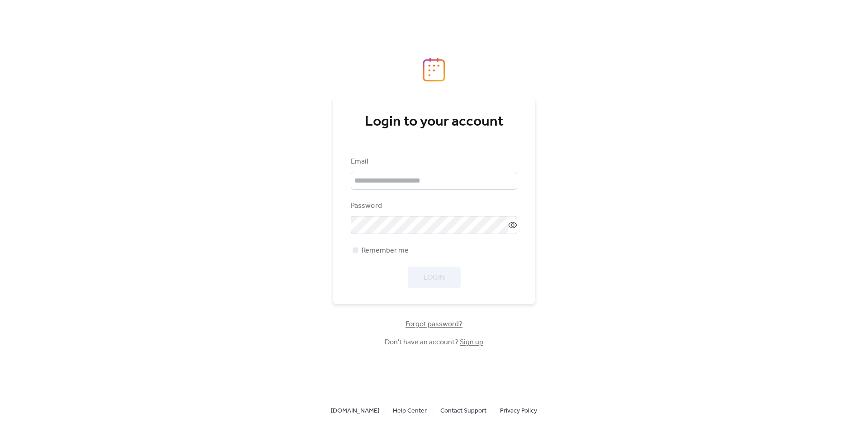 The height and width of the screenshot is (427, 868). I want to click on span: Privacy Policy, so click(518, 412).